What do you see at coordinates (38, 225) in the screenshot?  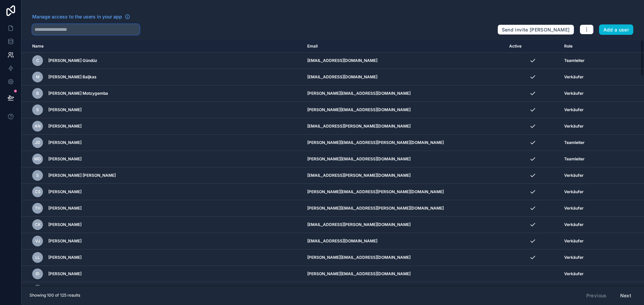 I see `span: CK` at bounding box center [38, 225].